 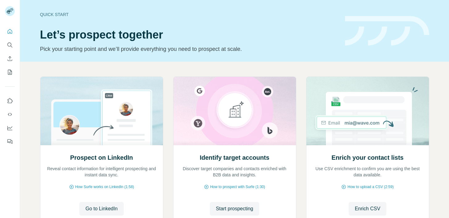 I want to click on div: Quick start, so click(x=189, y=14).